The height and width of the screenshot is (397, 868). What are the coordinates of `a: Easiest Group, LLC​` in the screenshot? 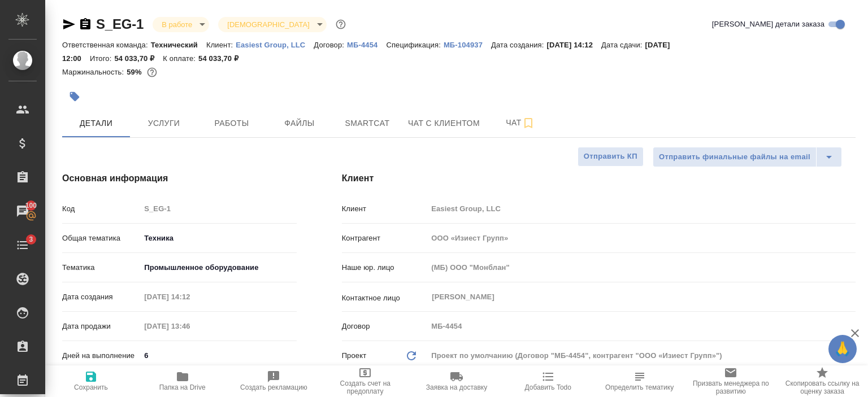 It's located at (275, 44).